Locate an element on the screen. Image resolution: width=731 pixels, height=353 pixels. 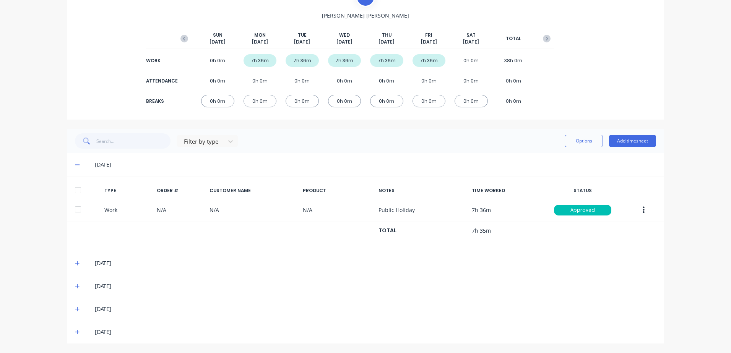
div: CUSTOMER NAME is located at coordinates (253, 191).